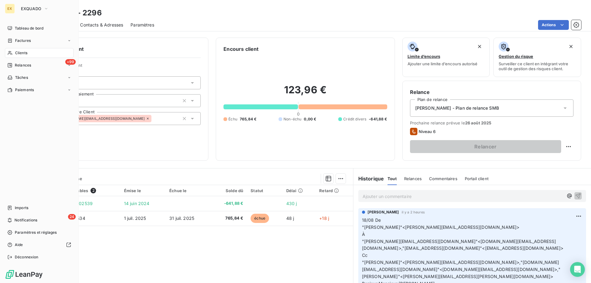  I want to click on span: Niveau 6, so click(427, 131).